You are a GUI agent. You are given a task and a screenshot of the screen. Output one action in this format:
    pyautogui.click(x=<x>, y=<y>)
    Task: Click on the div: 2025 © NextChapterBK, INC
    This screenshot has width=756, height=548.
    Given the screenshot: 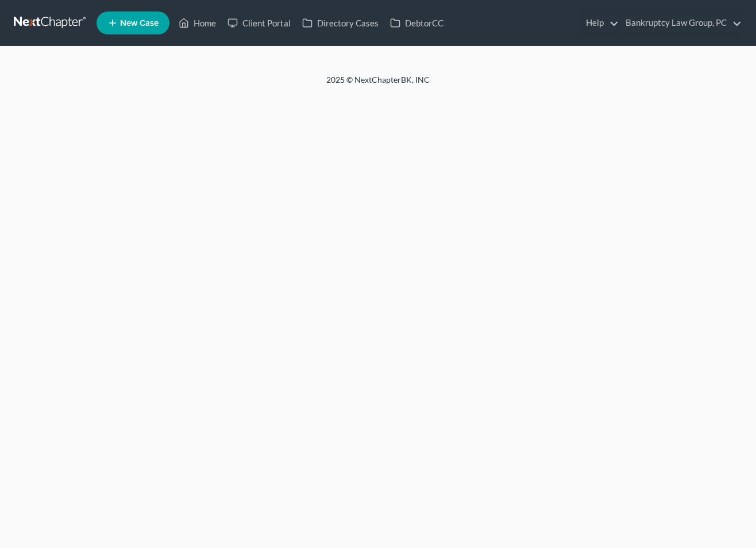 What is the action you would take?
    pyautogui.click(x=378, y=85)
    